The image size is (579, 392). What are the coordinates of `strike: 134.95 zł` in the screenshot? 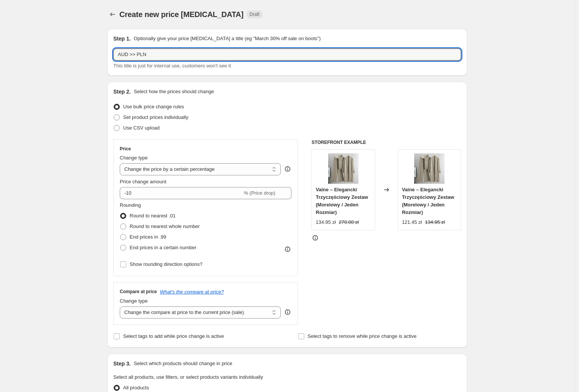 It's located at (434, 222).